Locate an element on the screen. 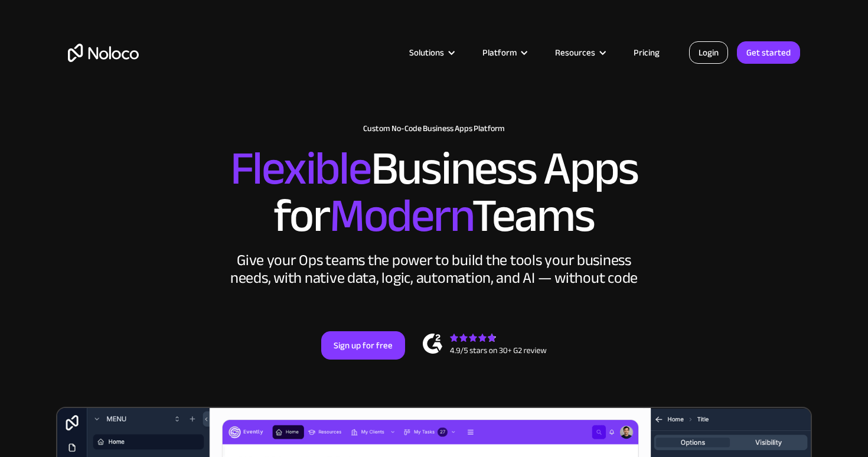 The height and width of the screenshot is (457, 868). a: Login is located at coordinates (709, 52).